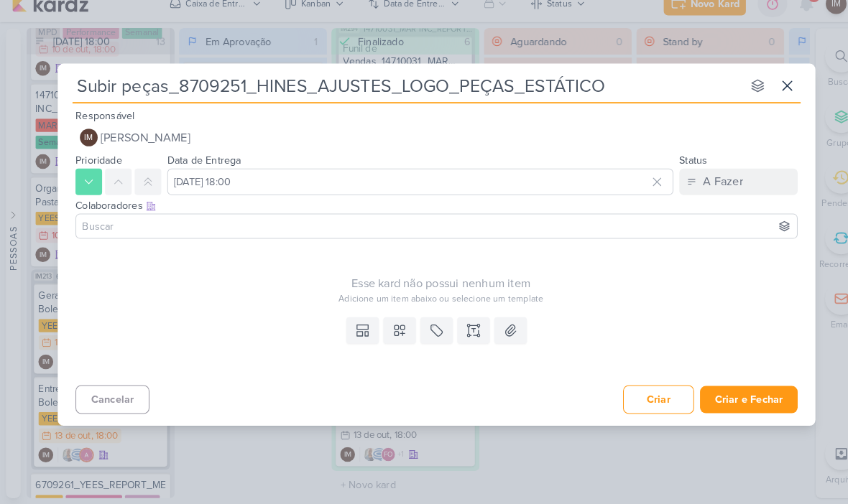 The height and width of the screenshot is (504, 848). Describe the element at coordinates (86, 148) in the screenshot. I see `p: IM` at that location.